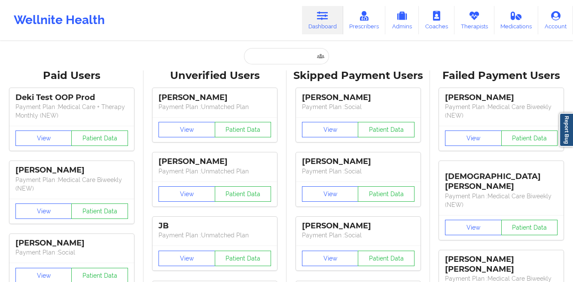  Describe the element at coordinates (516, 20) in the screenshot. I see `a: Medications` at that location.